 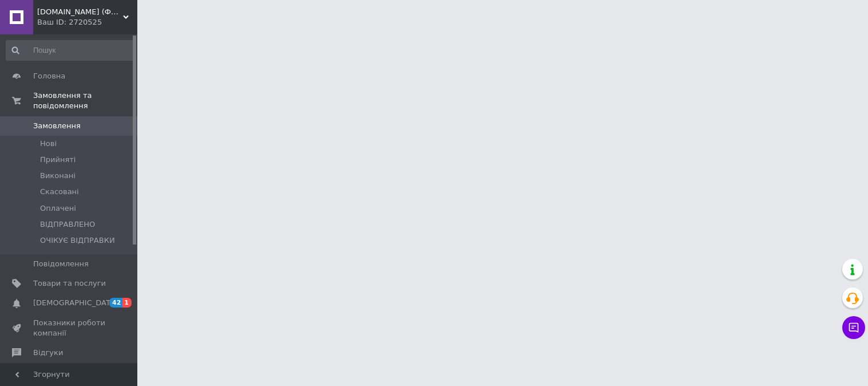 I want to click on span: Виконані, so click(x=57, y=176).